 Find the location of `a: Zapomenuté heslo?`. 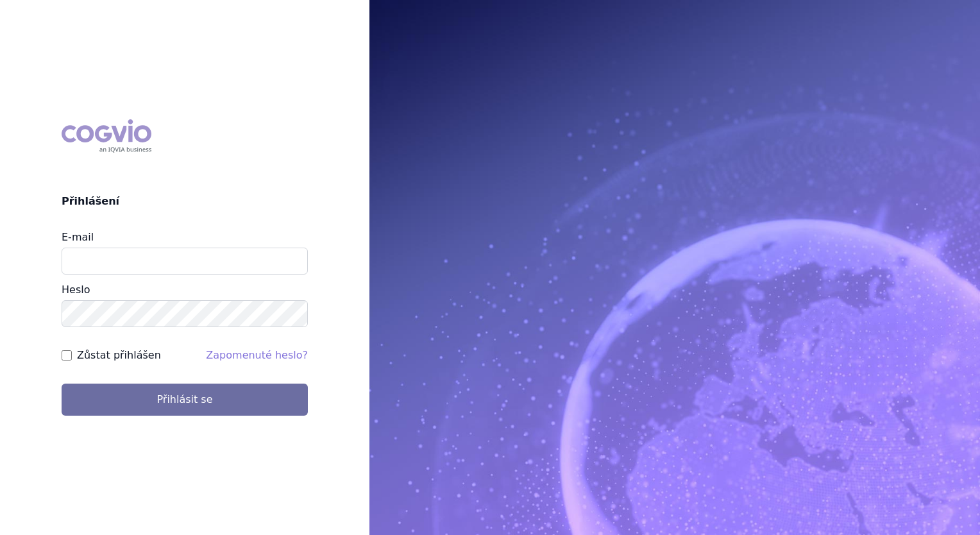

a: Zapomenuté heslo? is located at coordinates (257, 355).